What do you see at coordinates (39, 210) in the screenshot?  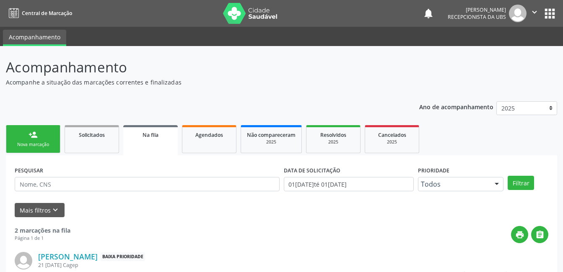 I see `button: Mais filtroskeyboard_arrow_down` at bounding box center [39, 210].